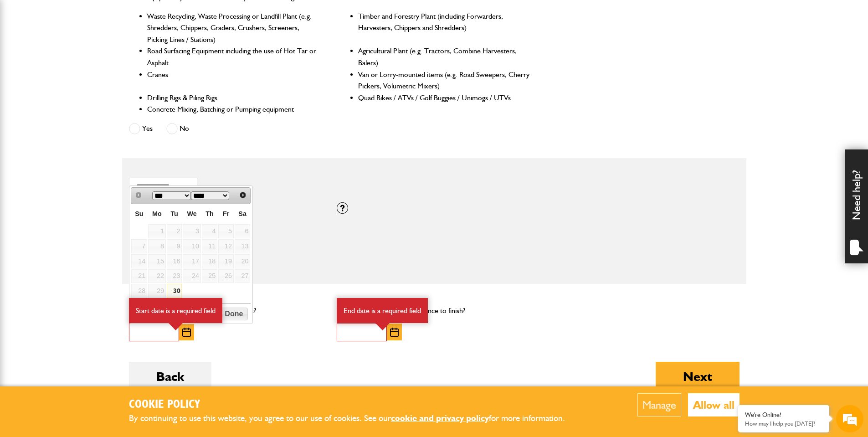  Describe the element at coordinates (89, 219) in the screenshot. I see `textarea: Type your message and hit 'Enter'` at that location.